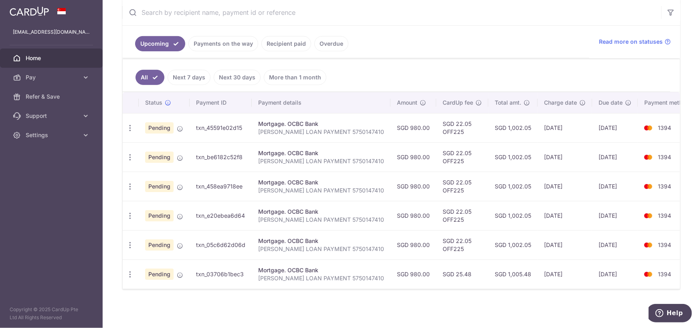 The width and height of the screenshot is (700, 328). Describe the element at coordinates (150, 77) in the screenshot. I see `a: All` at that location.